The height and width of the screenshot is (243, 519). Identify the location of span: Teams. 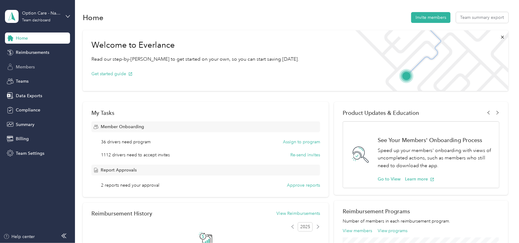
(22, 81).